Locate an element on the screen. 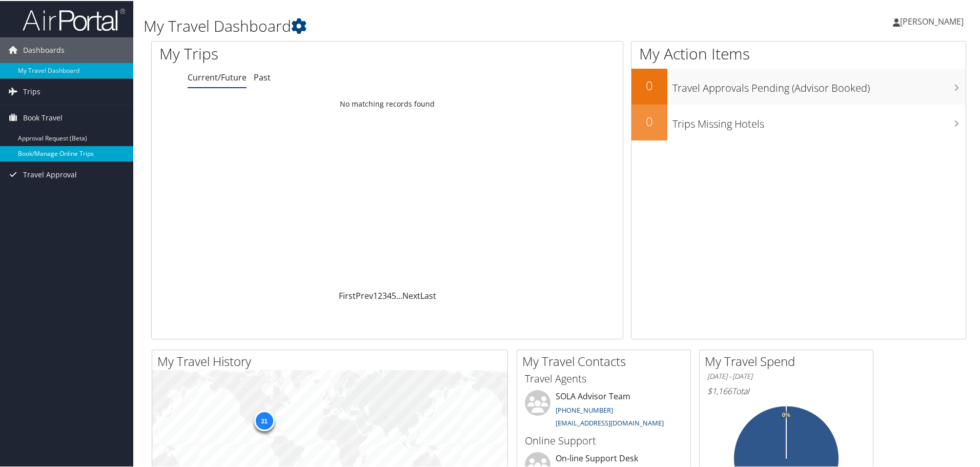 The width and height of the screenshot is (980, 467). h1: My Travel Dashboard is located at coordinates (420, 25).